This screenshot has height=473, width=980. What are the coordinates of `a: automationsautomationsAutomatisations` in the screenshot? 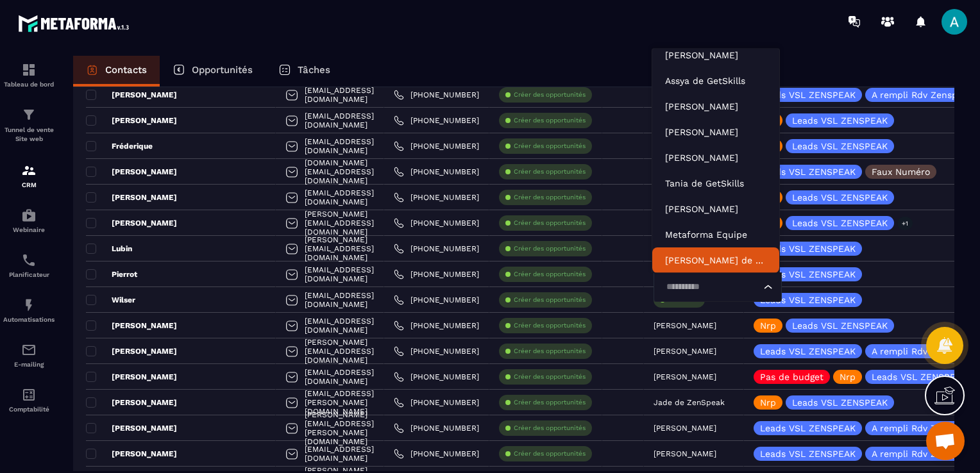 It's located at (29, 310).